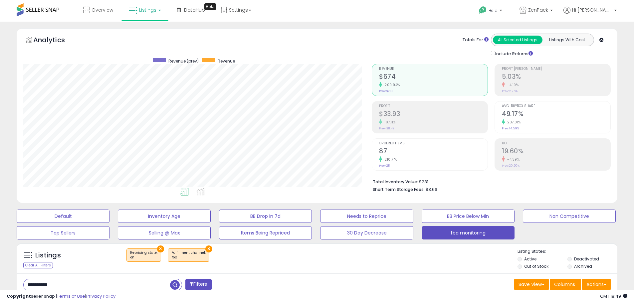 This screenshot has width=634, height=303. What do you see at coordinates (396, 182) in the screenshot?
I see `b: Total Inventory Value:` at bounding box center [396, 182].